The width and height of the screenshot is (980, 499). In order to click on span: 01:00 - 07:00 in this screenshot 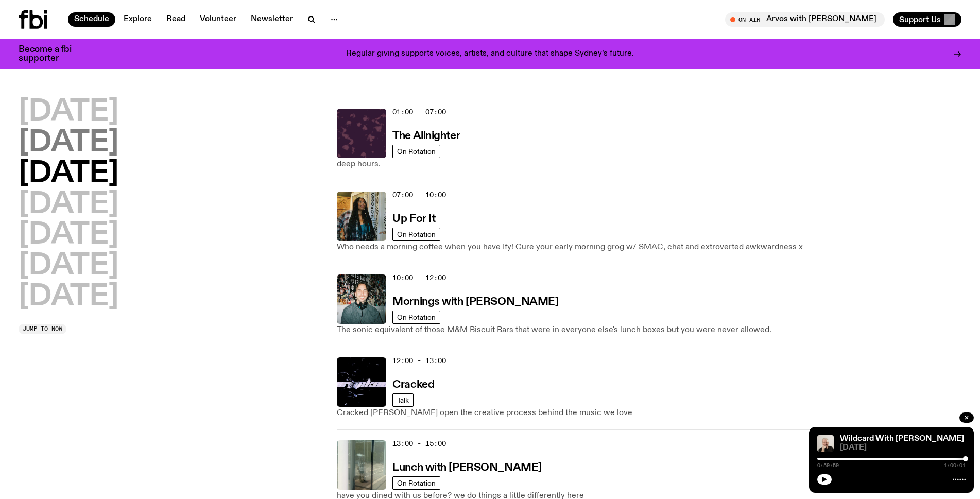, I will do `click(419, 112)`.